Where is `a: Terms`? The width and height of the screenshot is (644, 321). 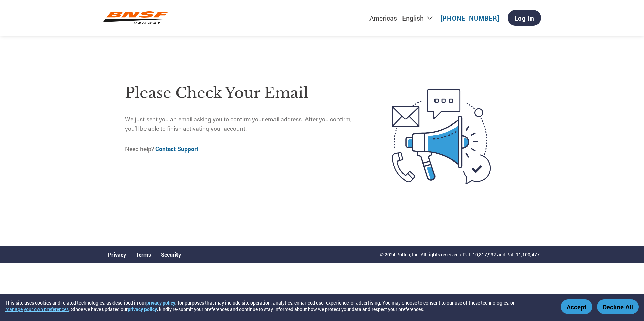
a: Terms is located at coordinates (144, 254).